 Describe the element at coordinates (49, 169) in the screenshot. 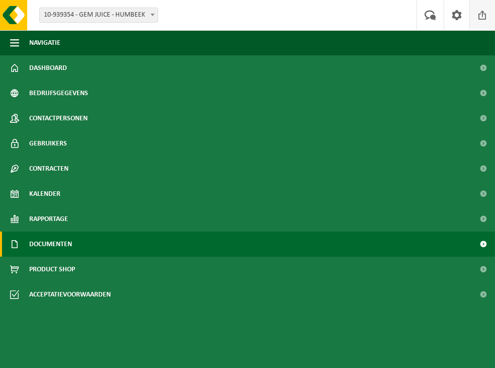

I see `span: Contracten` at that location.